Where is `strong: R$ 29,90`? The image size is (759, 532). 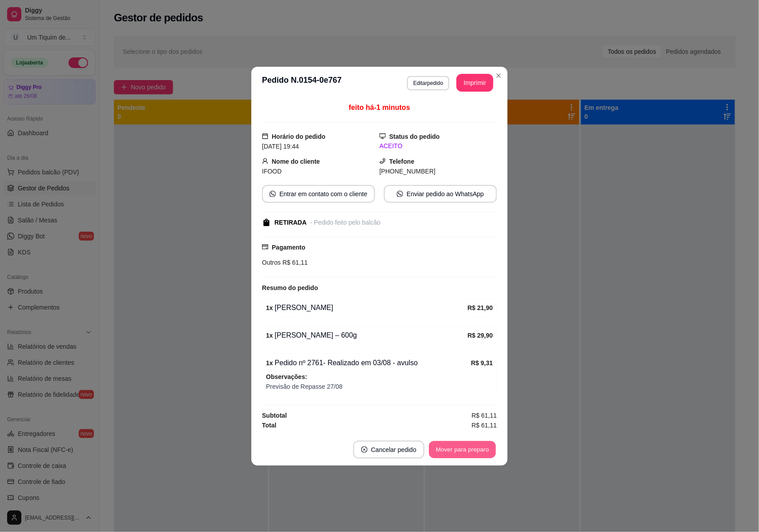
strong: R$ 29,90 is located at coordinates (480, 336).